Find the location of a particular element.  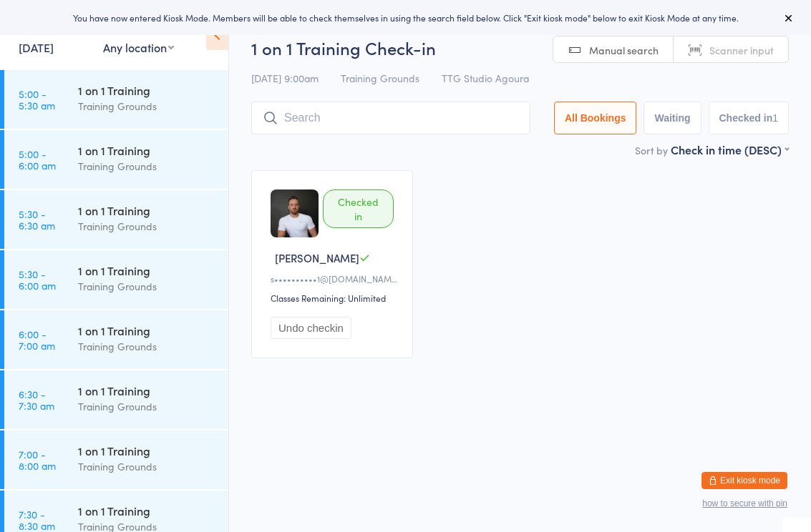

input: Search is located at coordinates (391, 118).